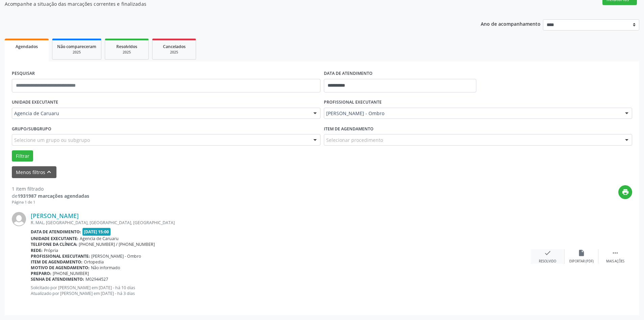 The image size is (644, 320). What do you see at coordinates (41, 273) in the screenshot?
I see `b: Preparo:` at bounding box center [41, 273].